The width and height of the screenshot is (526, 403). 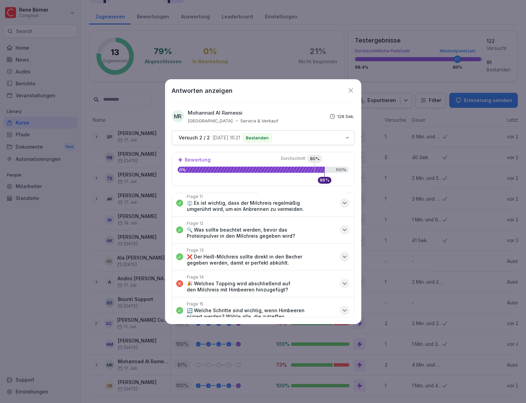 What do you see at coordinates (263, 283) in the screenshot?
I see `button: Frage 14🎉 Welches Topping wird abschließend auf den Milchreis mit Himbeeren hinzugefügt?` at bounding box center [263, 283].